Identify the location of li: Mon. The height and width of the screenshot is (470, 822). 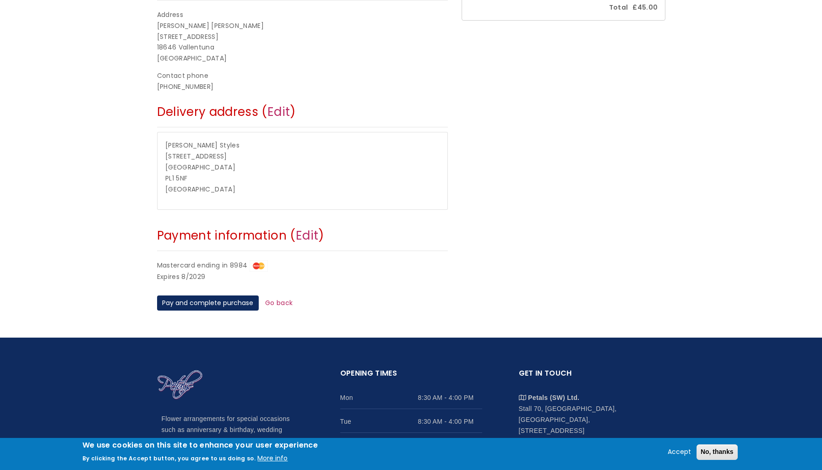
(411, 397).